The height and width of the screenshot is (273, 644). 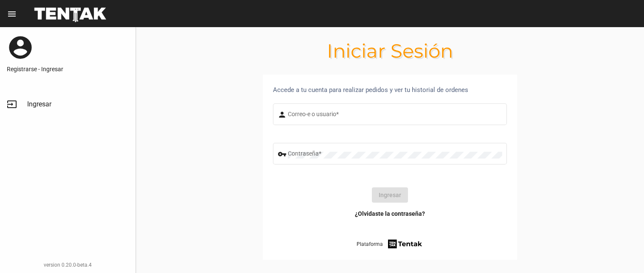 What do you see at coordinates (390, 51) in the screenshot?
I see `h1: Iniciar Sesión` at bounding box center [390, 51].